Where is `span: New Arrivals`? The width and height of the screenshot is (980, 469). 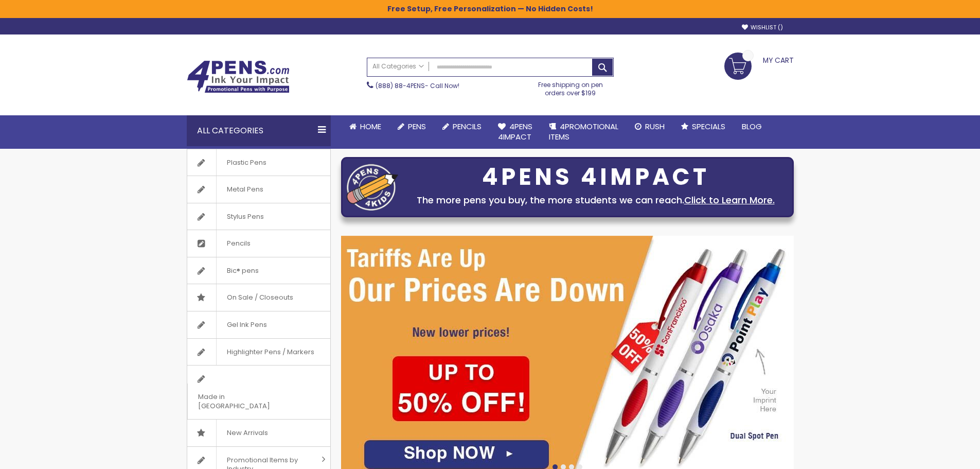
span: New Arrivals is located at coordinates (247, 433).